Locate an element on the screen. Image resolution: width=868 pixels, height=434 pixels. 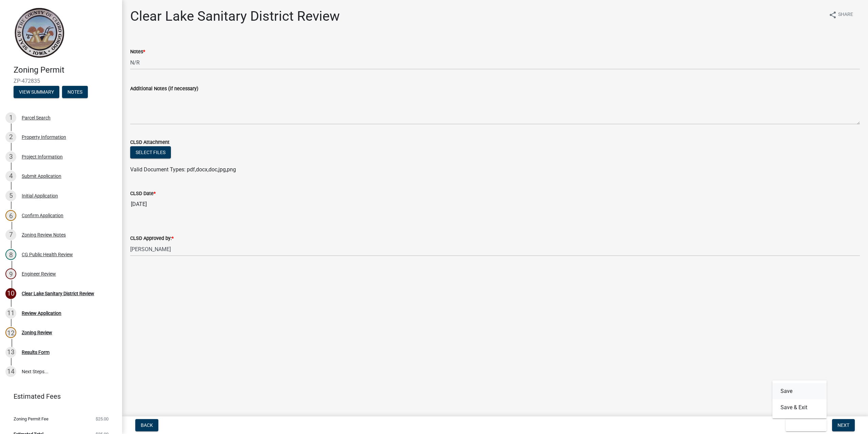
button: Select files is located at coordinates (151, 153).